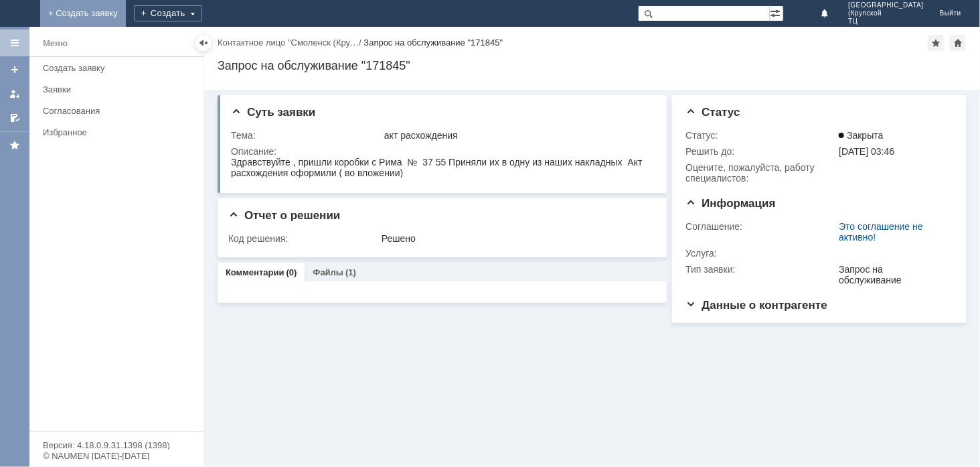 The width and height of the screenshot is (980, 467). Describe the element at coordinates (712, 111) in the screenshot. I see `span: Статус` at that location.